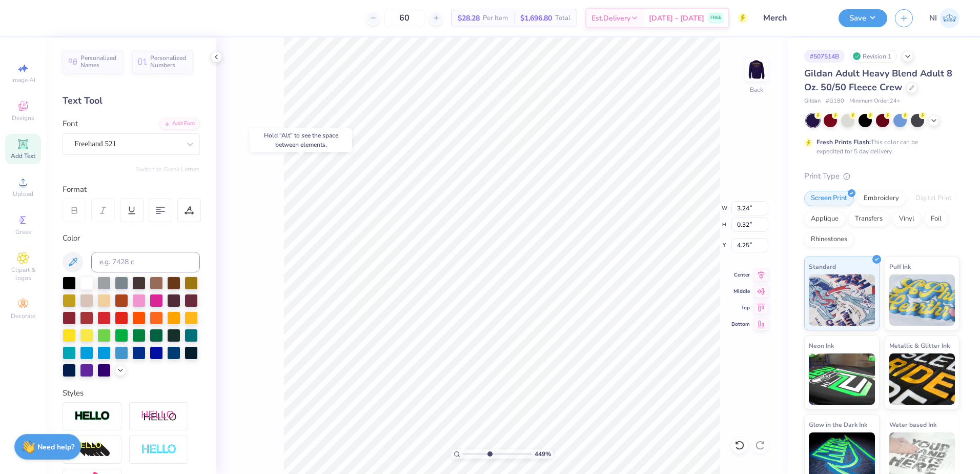  What do you see at coordinates (159, 449) in the screenshot?
I see `img: Negative Space` at bounding box center [159, 449].